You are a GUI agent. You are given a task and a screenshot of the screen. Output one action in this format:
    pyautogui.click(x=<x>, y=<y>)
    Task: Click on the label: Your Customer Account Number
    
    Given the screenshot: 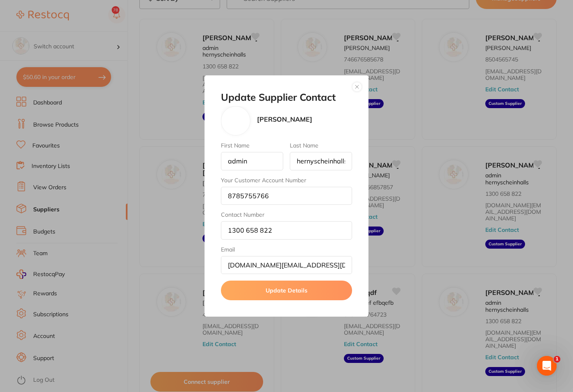 What is the action you would take?
    pyautogui.click(x=287, y=180)
    